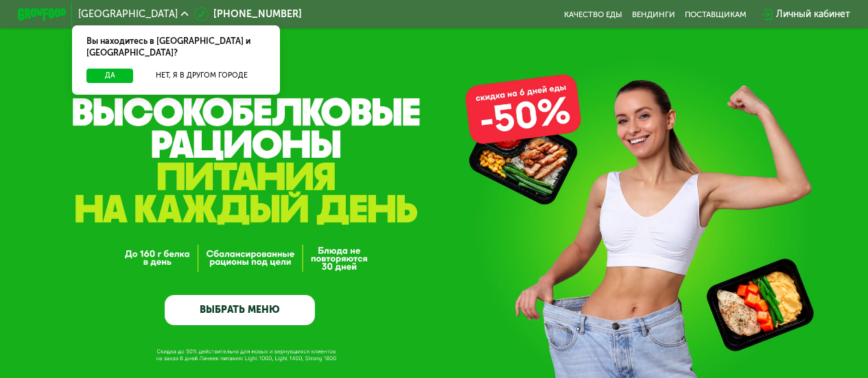  What do you see at coordinates (716, 14) in the screenshot?
I see `div: поставщикам` at bounding box center [716, 14].